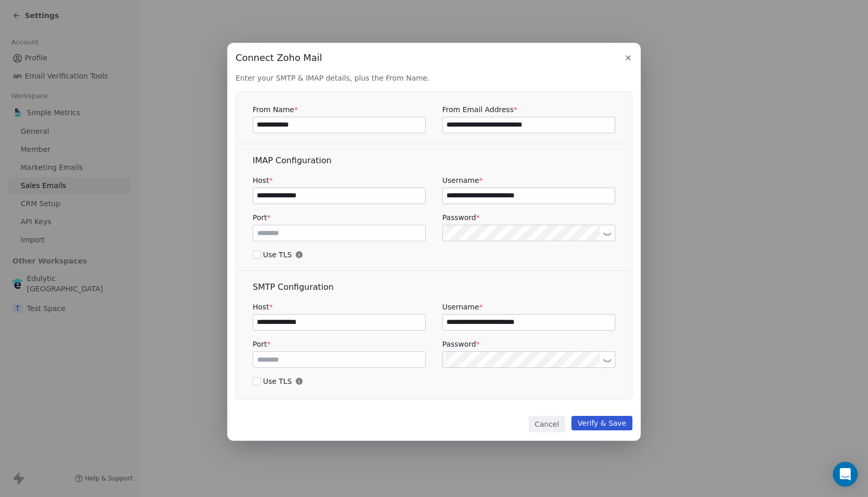 The image size is (868, 497). Describe the element at coordinates (434, 78) in the screenshot. I see `span: Enter your SMTP & IMAP details, plus the From Name.` at that location.